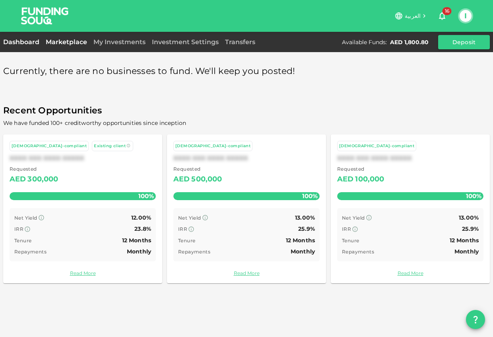  Describe the element at coordinates (141, 218) in the screenshot. I see `span: 12.00%` at that location.